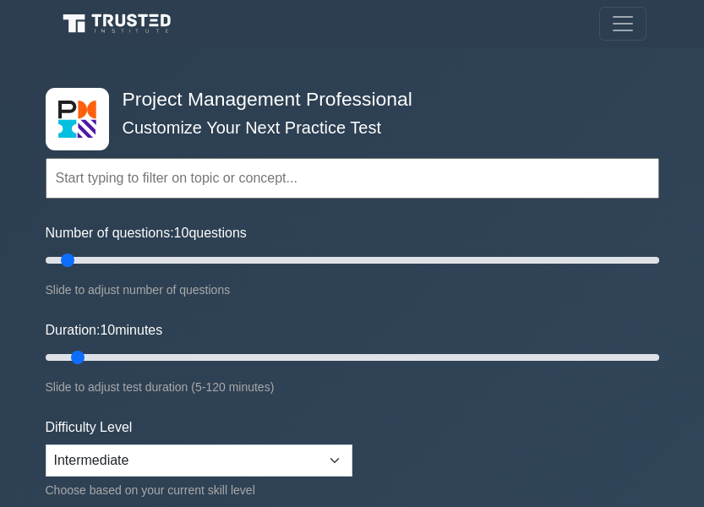 This screenshot has width=704, height=507. Describe the element at coordinates (89, 428) in the screenshot. I see `label: Difficulty Level` at that location.